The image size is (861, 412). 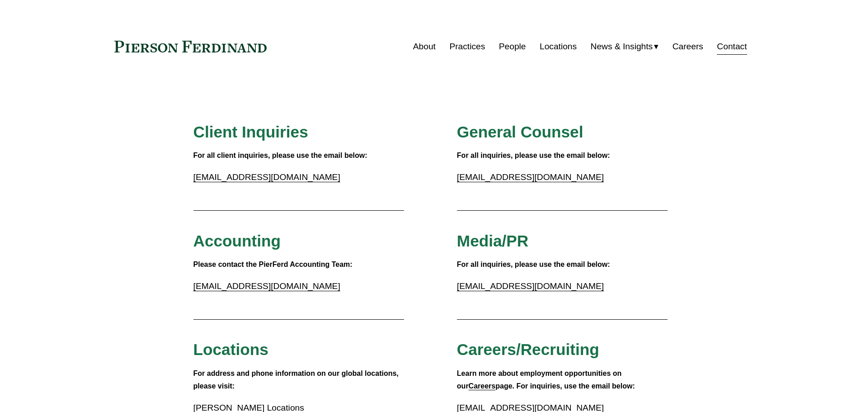 What do you see at coordinates (520, 132) in the screenshot?
I see `span: General Counsel` at bounding box center [520, 132].